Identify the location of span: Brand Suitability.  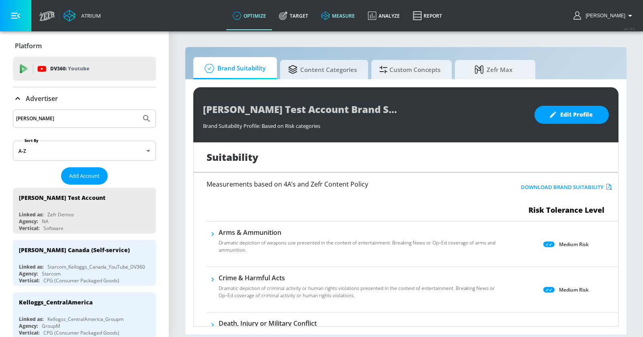
(233, 68).